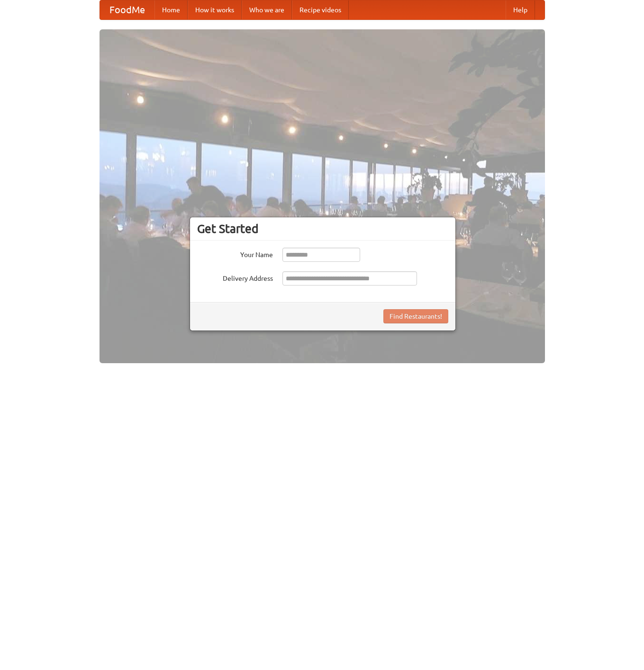 The image size is (644, 670). What do you see at coordinates (235, 277) in the screenshot?
I see `label: Delivery Address` at bounding box center [235, 277].